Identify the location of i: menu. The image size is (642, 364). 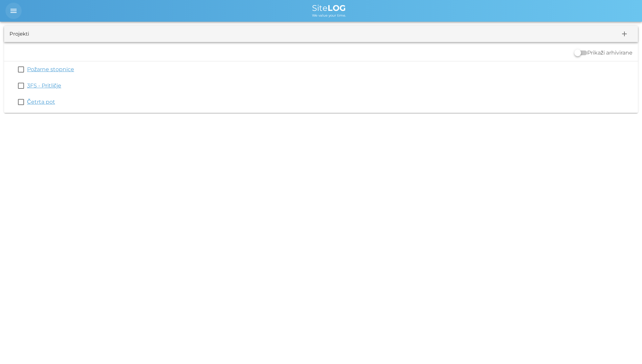
(14, 11).